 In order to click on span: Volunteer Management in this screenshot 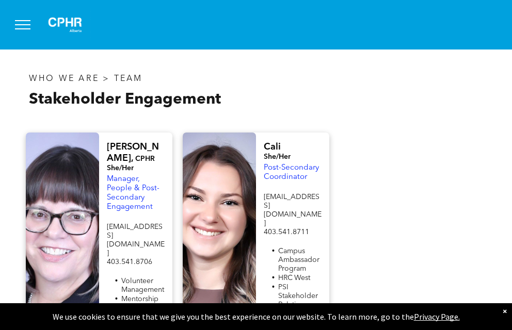, I will do `click(142, 285)`.